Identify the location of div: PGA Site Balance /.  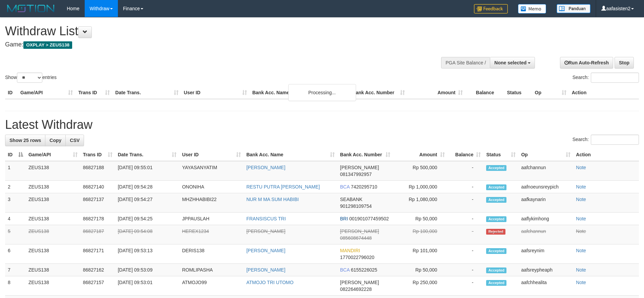
(465, 62).